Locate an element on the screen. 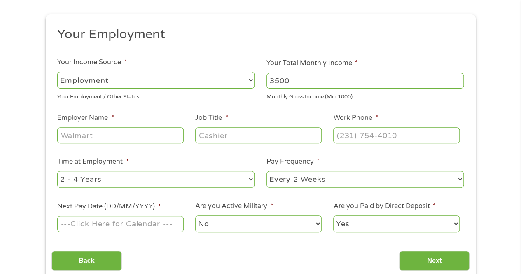  label: Pay Frequency is located at coordinates (293, 161).